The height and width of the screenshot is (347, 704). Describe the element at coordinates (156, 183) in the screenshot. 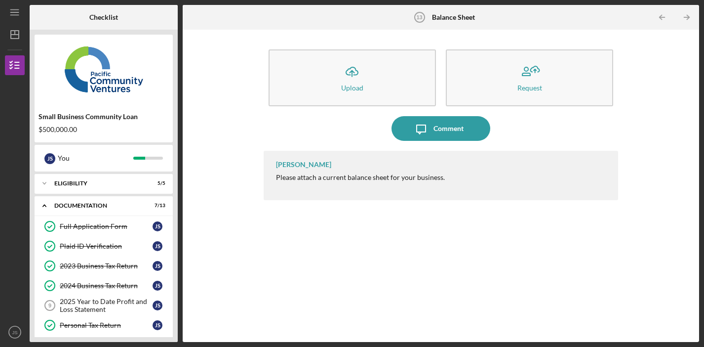

I see `div: 5 / 5` at that location.